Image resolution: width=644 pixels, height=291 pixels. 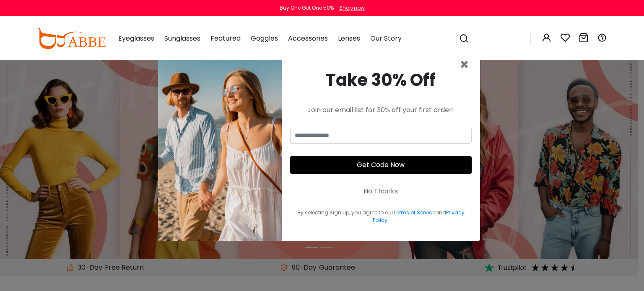 I want to click on button: Close, so click(x=464, y=65).